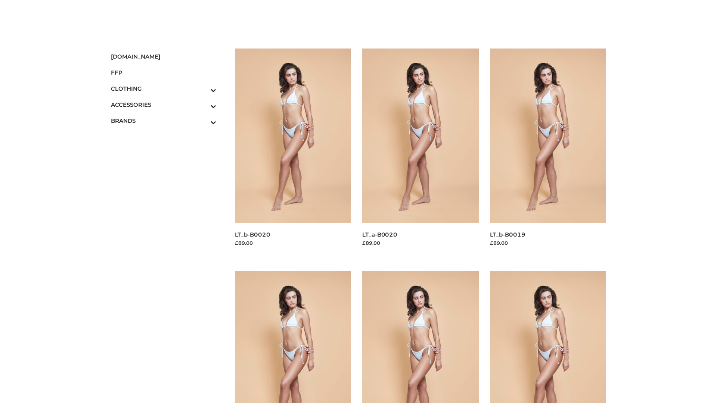  Describe the element at coordinates (164, 89) in the screenshot. I see `a: CLOTHINGToggle Submenu` at that location.